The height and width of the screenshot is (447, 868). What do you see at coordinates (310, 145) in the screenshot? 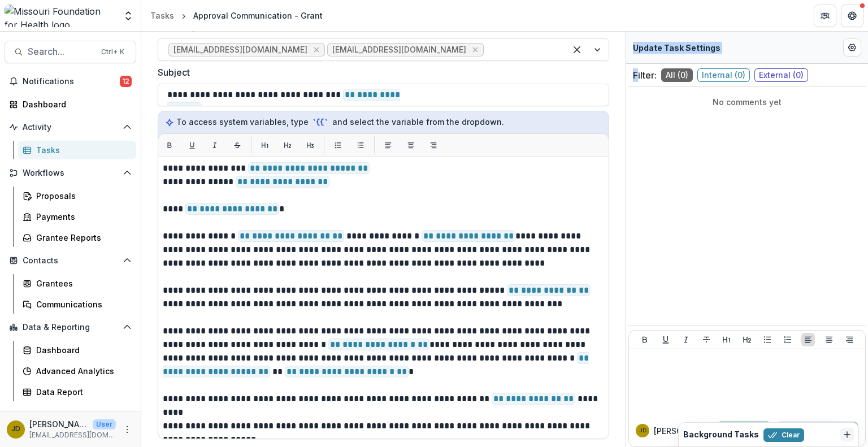
I see `button: H3` at bounding box center [310, 145].